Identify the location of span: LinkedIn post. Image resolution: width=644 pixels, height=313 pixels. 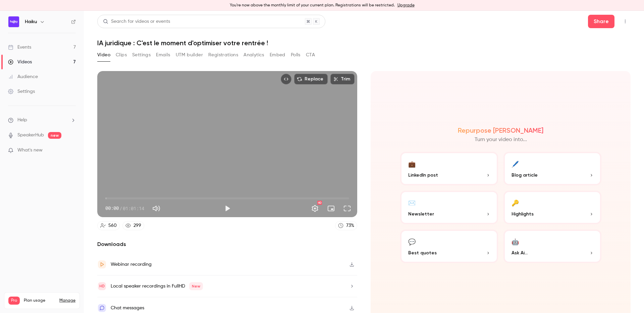
(423, 175).